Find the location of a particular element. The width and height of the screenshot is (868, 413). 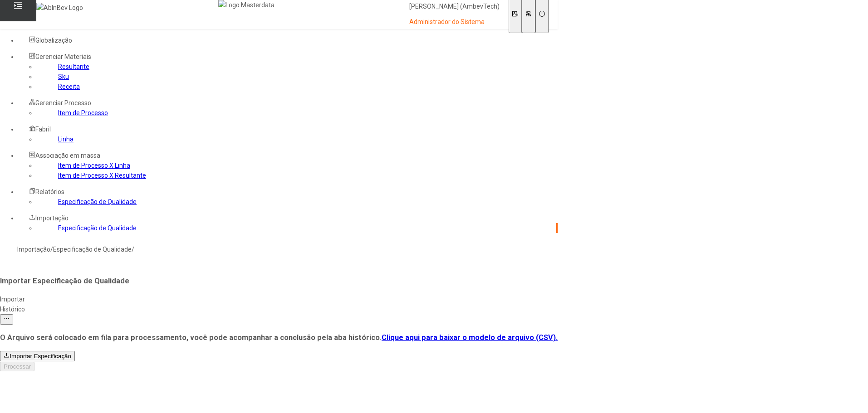

a: Resultante is located at coordinates (74, 67).